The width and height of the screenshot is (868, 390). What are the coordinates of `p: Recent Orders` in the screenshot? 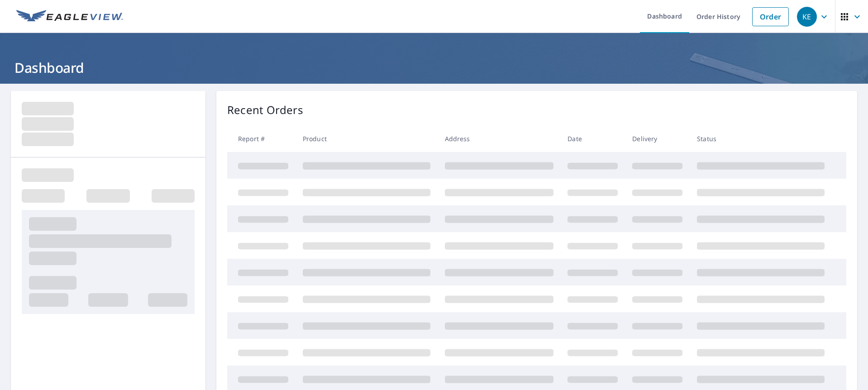 It's located at (265, 110).